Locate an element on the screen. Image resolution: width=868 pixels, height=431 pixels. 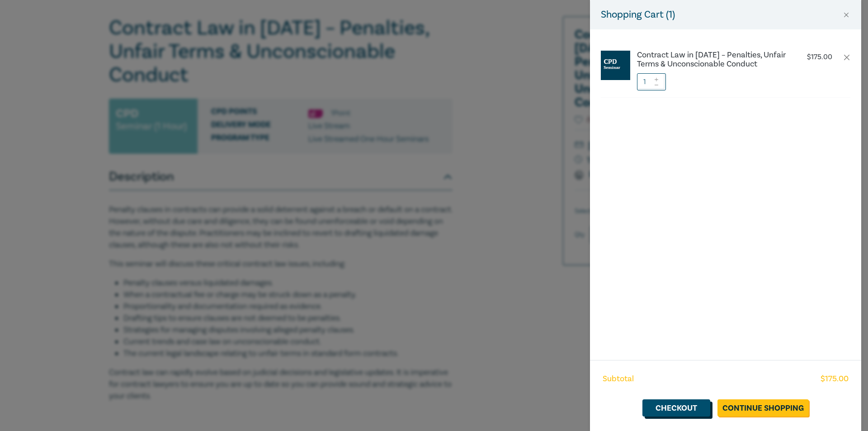
button: Close is located at coordinates (846, 15).